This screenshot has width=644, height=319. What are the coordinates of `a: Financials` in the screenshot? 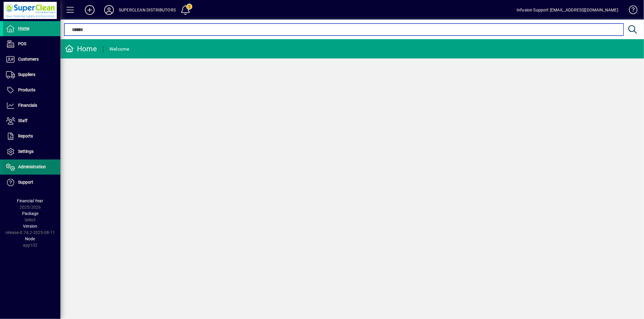 It's located at (32, 105).